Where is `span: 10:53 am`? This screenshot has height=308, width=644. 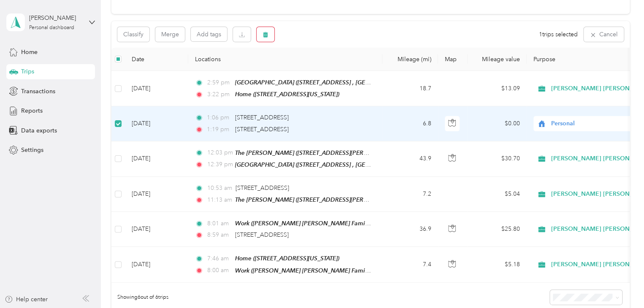 span: 10:53 am is located at coordinates (219, 188).